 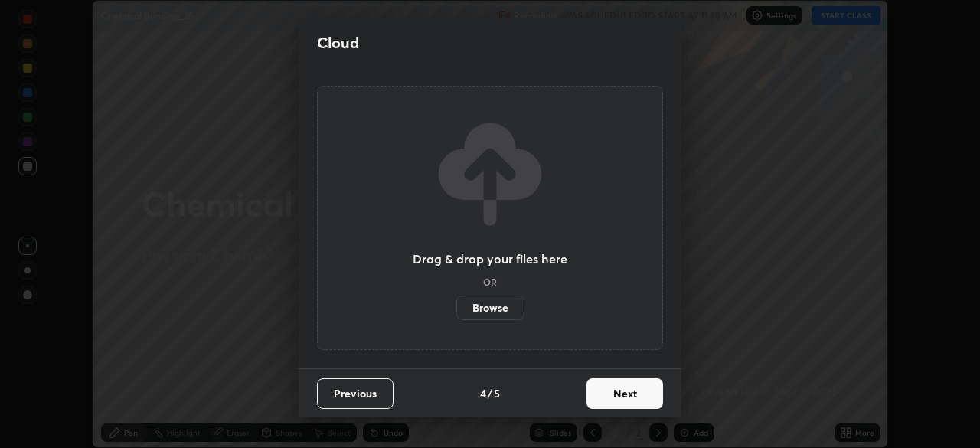 I want to click on button: Previous, so click(x=356, y=394).